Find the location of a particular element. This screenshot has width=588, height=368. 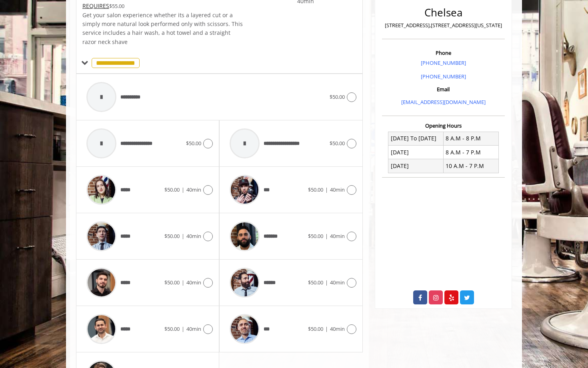

div: $55.00 is located at coordinates (163, 6).